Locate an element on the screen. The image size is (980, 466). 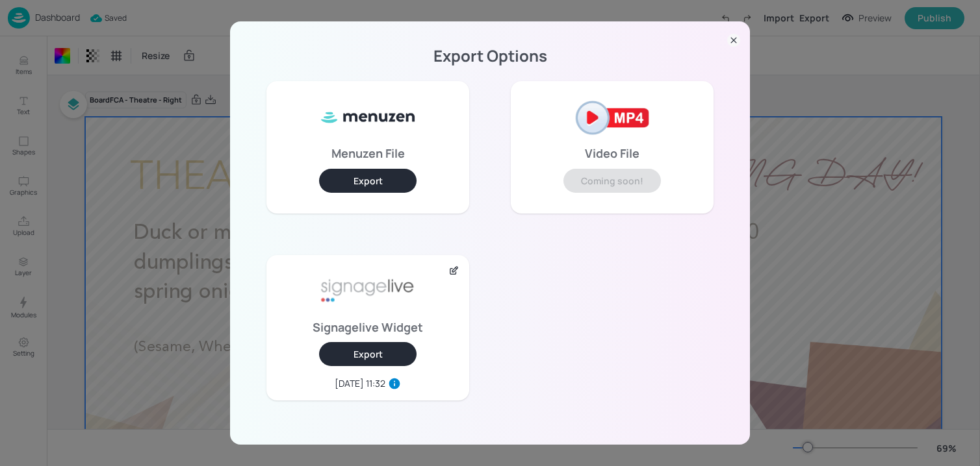
img: signage-live-aafa7296.png is located at coordinates (368, 292).